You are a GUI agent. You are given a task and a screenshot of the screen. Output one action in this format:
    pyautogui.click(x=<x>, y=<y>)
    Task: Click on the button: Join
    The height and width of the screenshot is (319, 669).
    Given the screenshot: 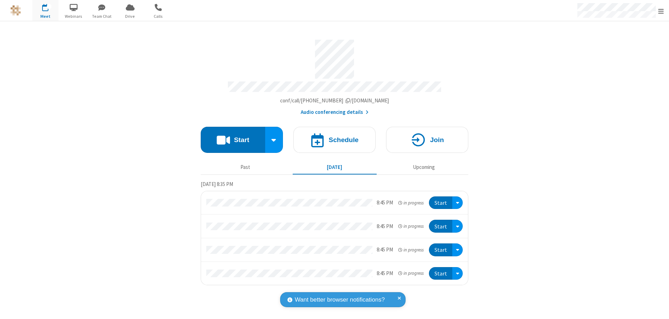 What is the action you would take?
    pyautogui.click(x=427, y=140)
    